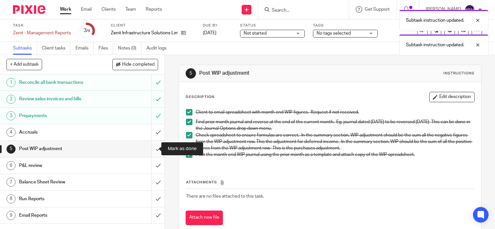 Image resolution: width=495 pixels, height=229 pixels. What do you see at coordinates (42, 26) in the screenshot?
I see `label: Task` at bounding box center [42, 26].